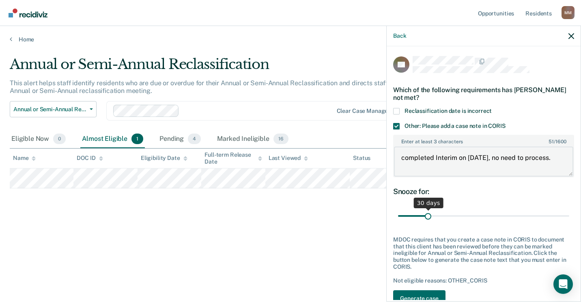 Image resolution: width=581 pixels, height=302 pixels. Describe the element at coordinates (429, 203) in the screenshot. I see `div: 30 days` at that location.